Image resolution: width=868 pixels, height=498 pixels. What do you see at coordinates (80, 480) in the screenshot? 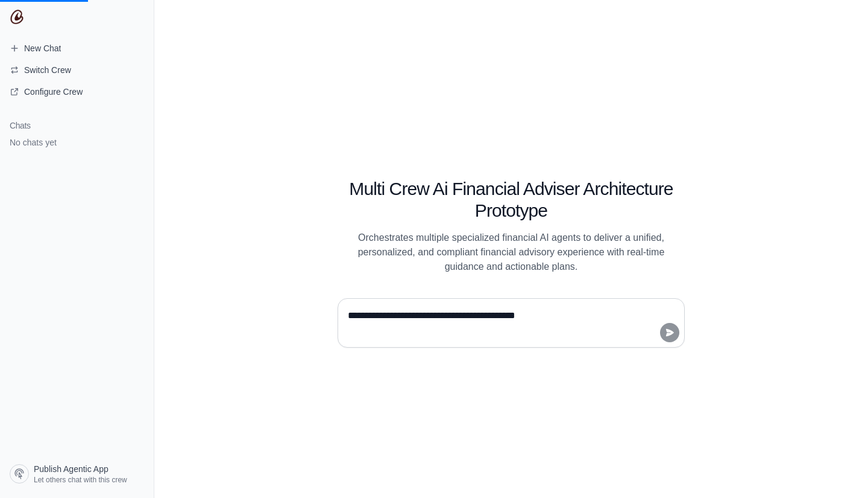
I see `span: Let others chat with this crew` at bounding box center [80, 480].